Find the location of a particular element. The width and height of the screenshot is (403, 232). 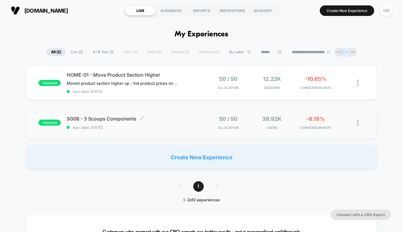

button: Create New Experience is located at coordinates (347, 11).